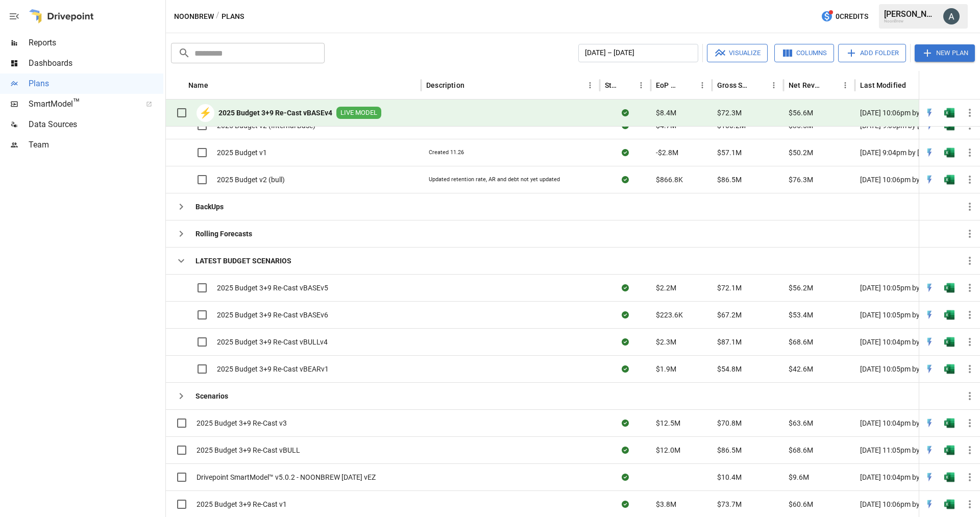  Describe the element at coordinates (801, 369) in the screenshot. I see `span: $42.6M` at that location.